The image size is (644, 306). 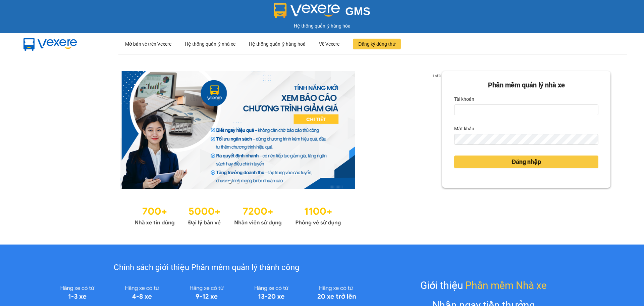 I want to click on img: logo 2, so click(x=307, y=11).